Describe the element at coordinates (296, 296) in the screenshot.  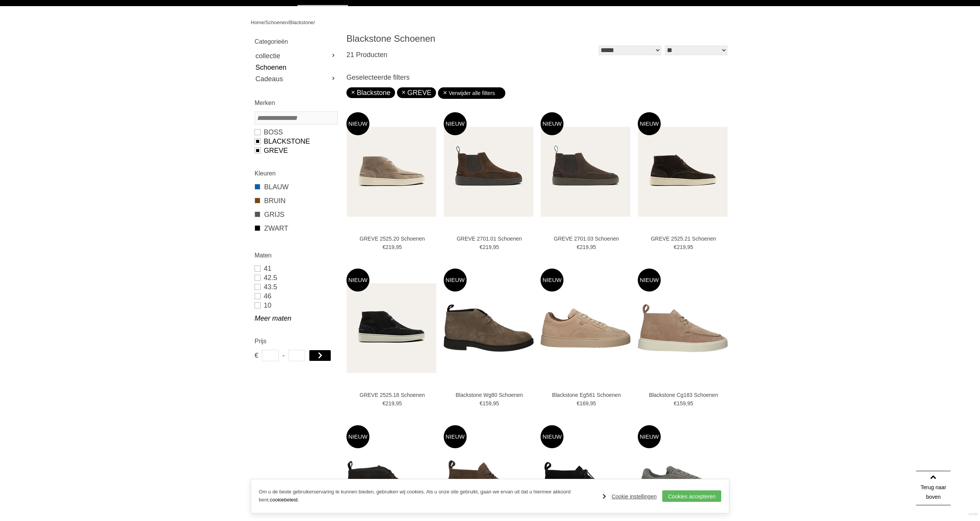
I see `a: 46` at that location.